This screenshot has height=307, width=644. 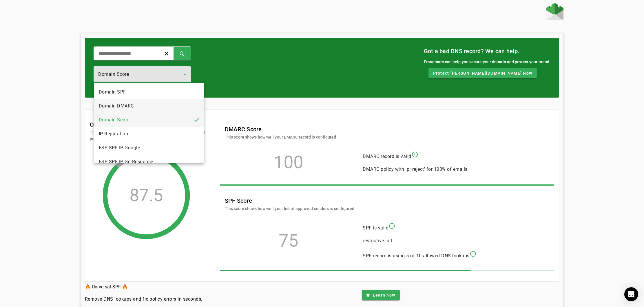 I want to click on span: Domain SPF, so click(x=113, y=92).